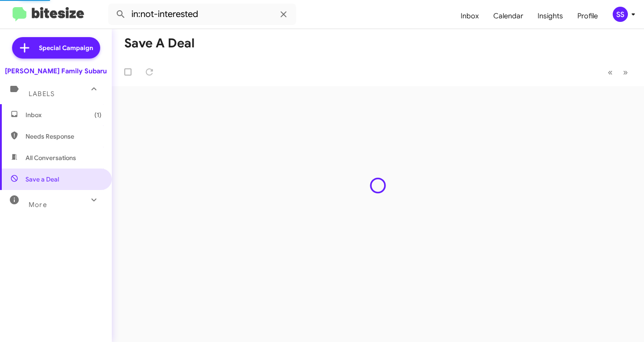 Image resolution: width=644 pixels, height=342 pixels. Describe the element at coordinates (66, 48) in the screenshot. I see `span: Special Campaign` at that location.